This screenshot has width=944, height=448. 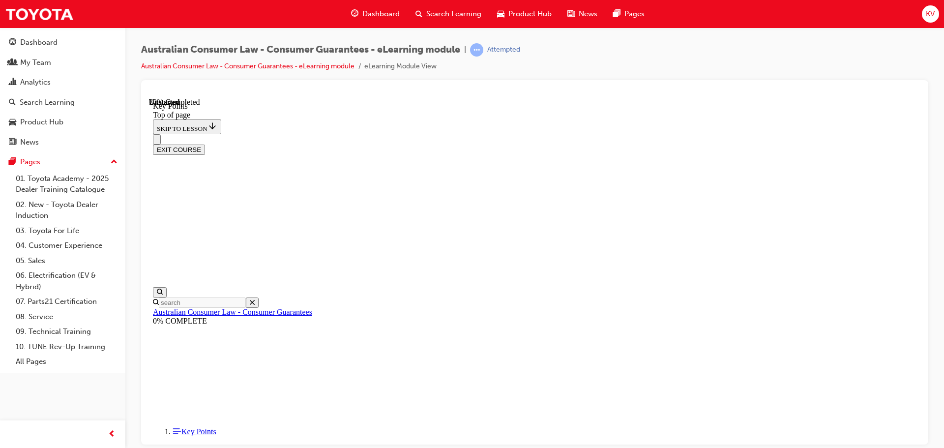 What do you see at coordinates (62, 42) in the screenshot?
I see `a: Dashboard` at bounding box center [62, 42].